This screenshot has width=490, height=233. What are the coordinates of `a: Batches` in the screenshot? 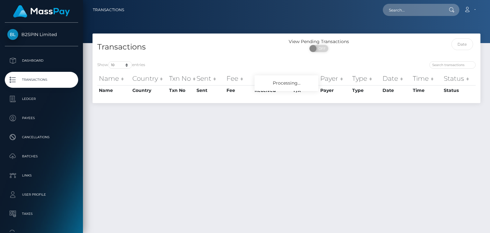 It's located at (41, 156).